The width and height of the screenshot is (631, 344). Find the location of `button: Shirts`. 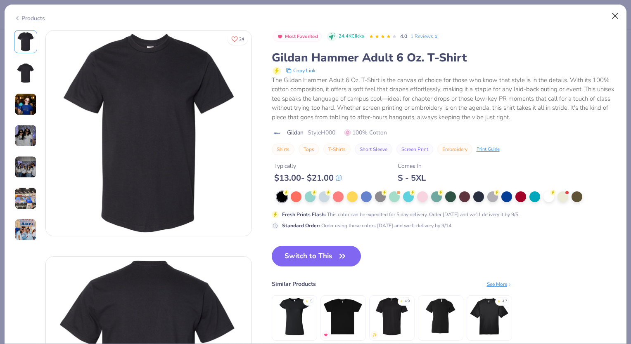

button: Shirts is located at coordinates (283, 150).